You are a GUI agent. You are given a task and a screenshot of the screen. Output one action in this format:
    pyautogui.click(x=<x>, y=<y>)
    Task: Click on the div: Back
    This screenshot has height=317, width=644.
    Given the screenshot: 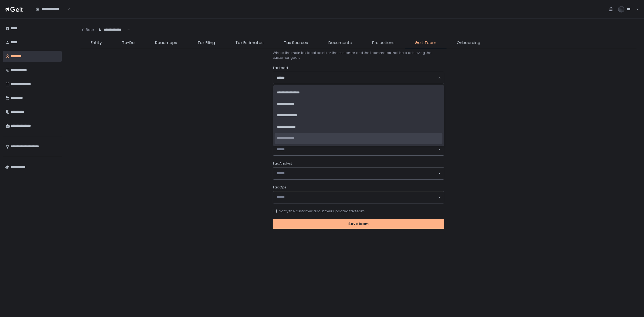 What is the action you would take?
    pyautogui.click(x=87, y=30)
    